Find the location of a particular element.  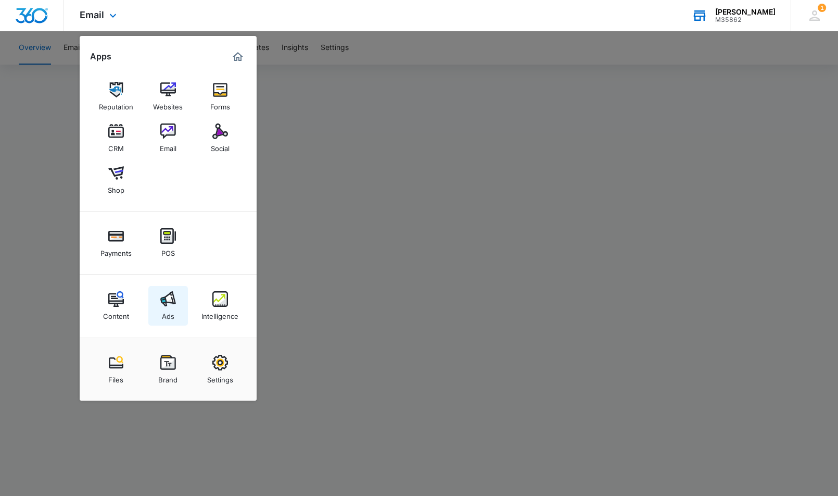

a: Payments is located at coordinates (116, 243).